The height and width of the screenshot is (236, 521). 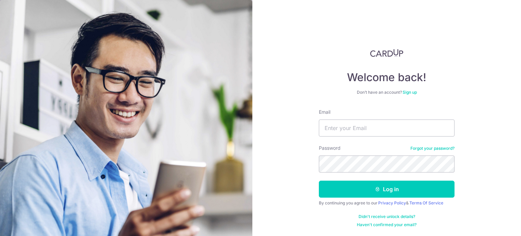 I want to click on label: Email, so click(x=325, y=112).